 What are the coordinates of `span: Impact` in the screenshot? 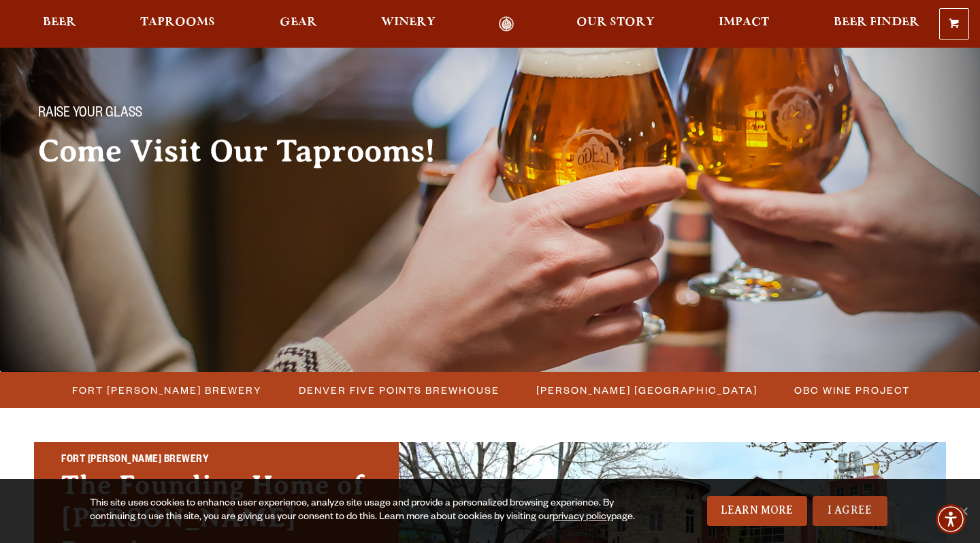 It's located at (743, 22).